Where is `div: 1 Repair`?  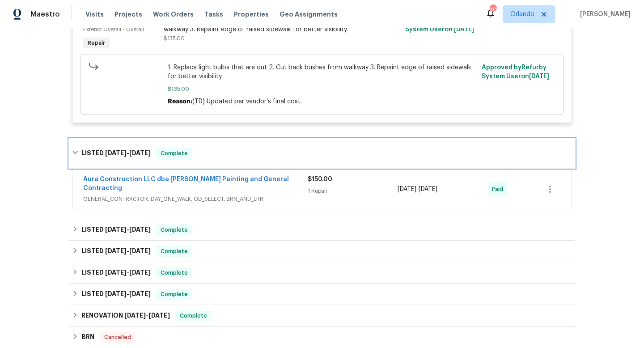
div: 1 Repair is located at coordinates (352, 191).